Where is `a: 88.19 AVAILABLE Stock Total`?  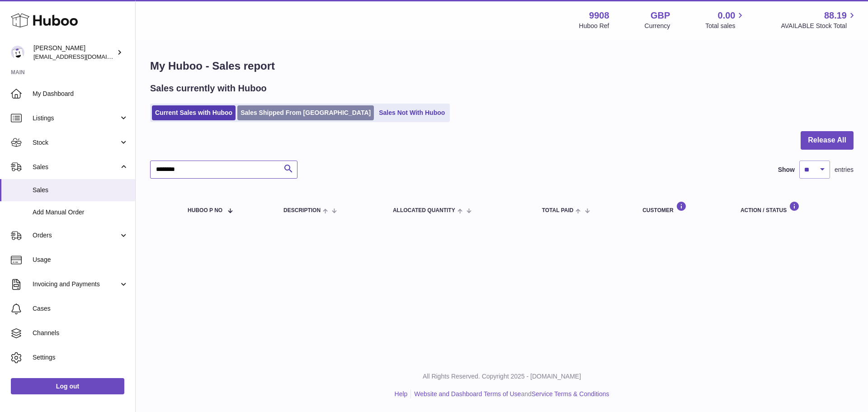
a: 88.19 AVAILABLE Stock Total is located at coordinates (819, 20).